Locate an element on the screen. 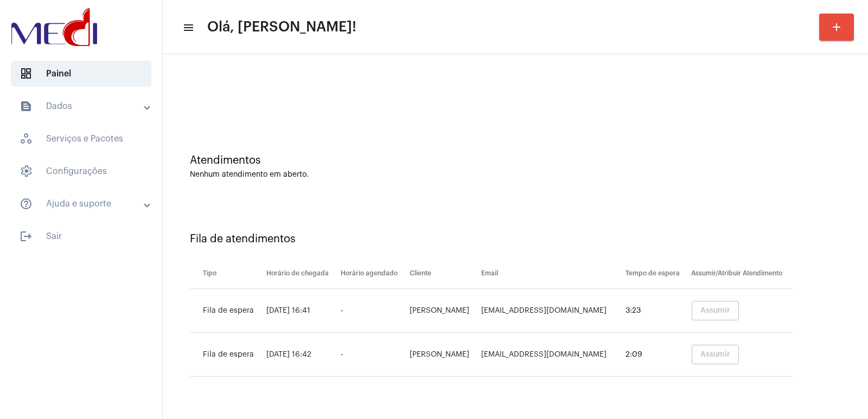 The image size is (868, 419). th: Assumir/Atribuir Atendimento is located at coordinates (740, 274).